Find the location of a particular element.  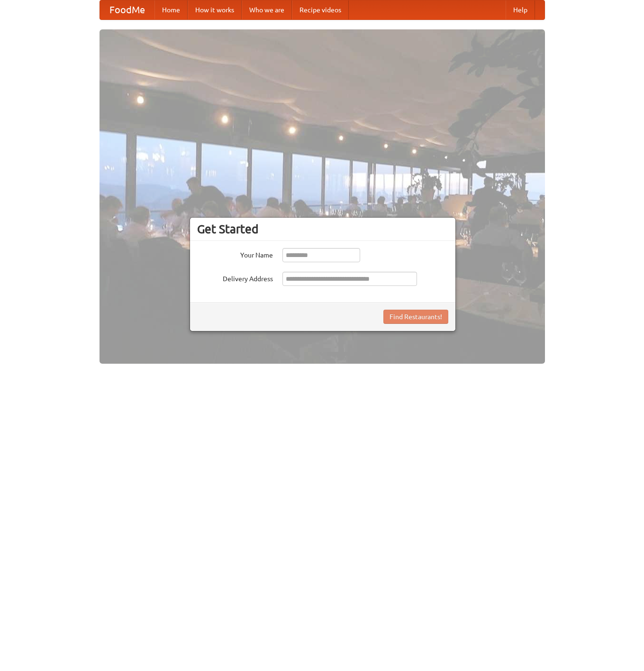

a: Who we are is located at coordinates (267, 10).